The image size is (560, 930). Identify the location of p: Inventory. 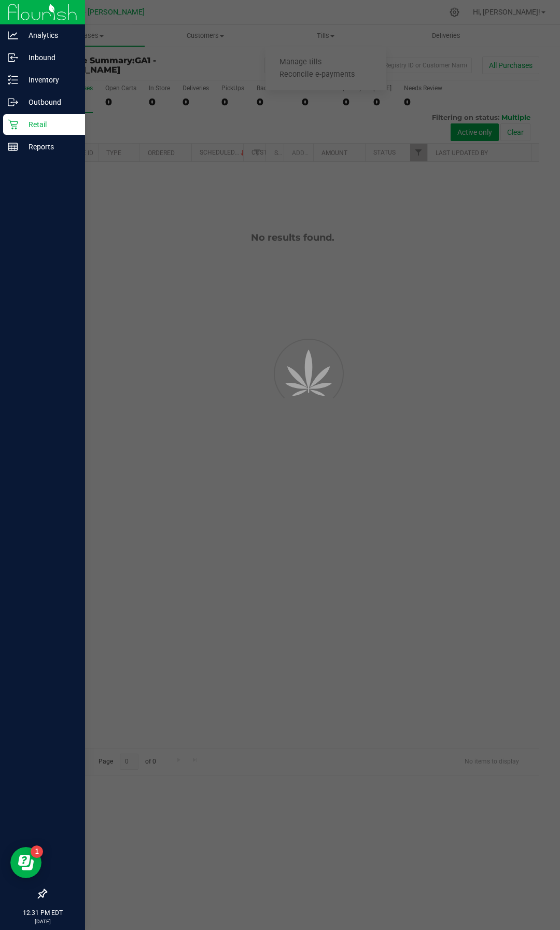
(49, 80).